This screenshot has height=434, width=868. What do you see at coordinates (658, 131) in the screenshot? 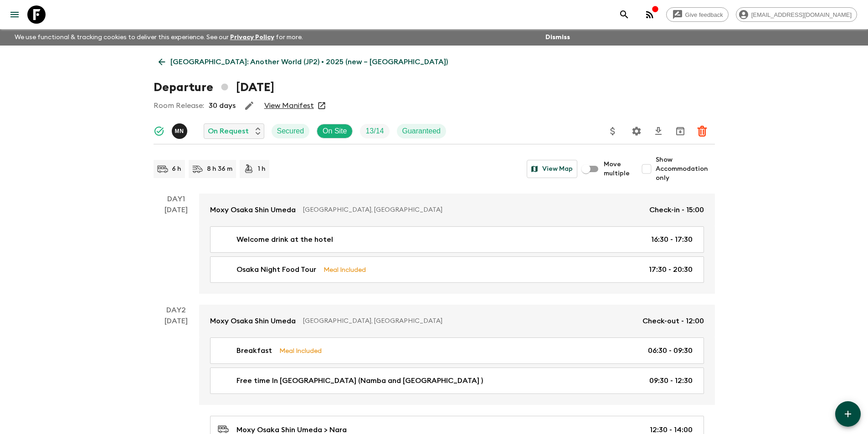
I see `button: Download CSV` at bounding box center [658, 131].